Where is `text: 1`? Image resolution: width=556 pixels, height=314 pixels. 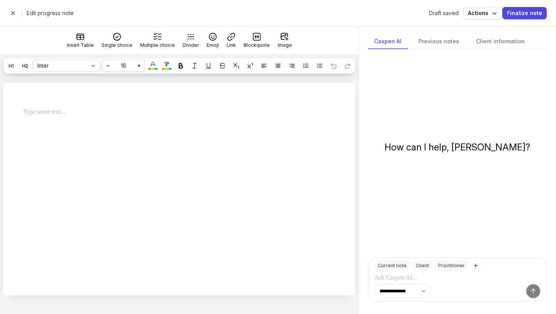
text: 1 is located at coordinates (318, 64).